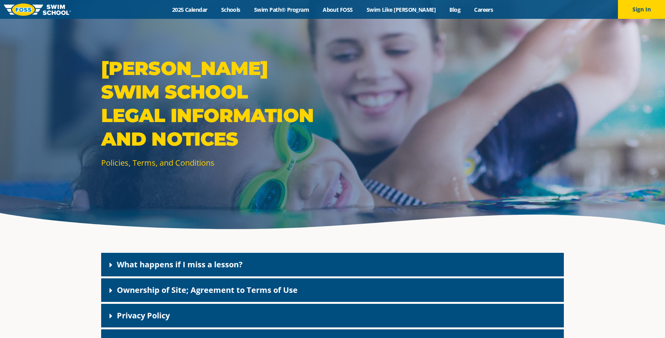 Image resolution: width=665 pixels, height=338 pixels. I want to click on div: Ownership of Site; Agreement to Terms of Use, so click(333, 290).